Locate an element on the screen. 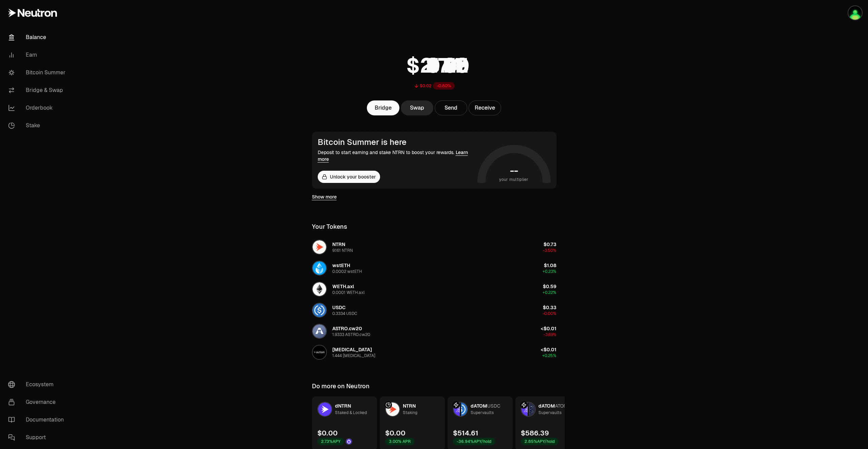 The width and height of the screenshot is (868, 449). a: Bridge & Swap is located at coordinates (38, 90).